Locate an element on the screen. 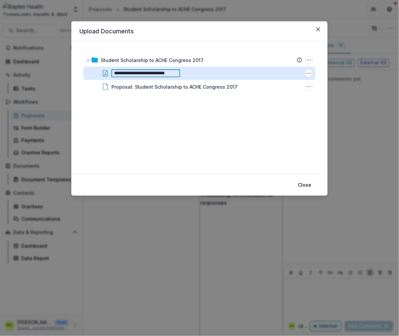 Image resolution: width=399 pixels, height=336 pixels. button: 11_06_2016UNF HASA chk request.pdf Options is located at coordinates (309, 73).